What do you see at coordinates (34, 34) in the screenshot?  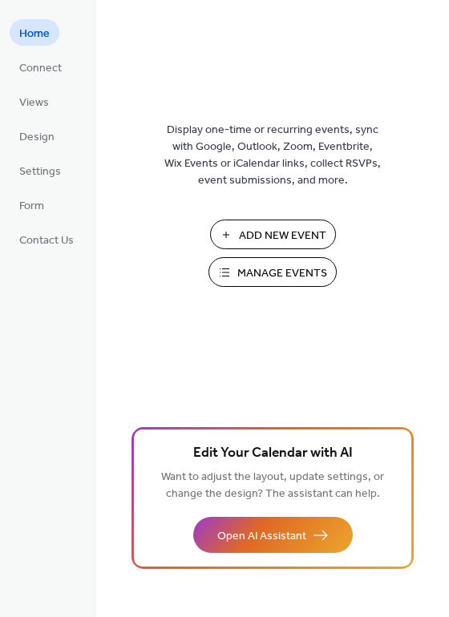 I see `span: Home` at bounding box center [34, 34].